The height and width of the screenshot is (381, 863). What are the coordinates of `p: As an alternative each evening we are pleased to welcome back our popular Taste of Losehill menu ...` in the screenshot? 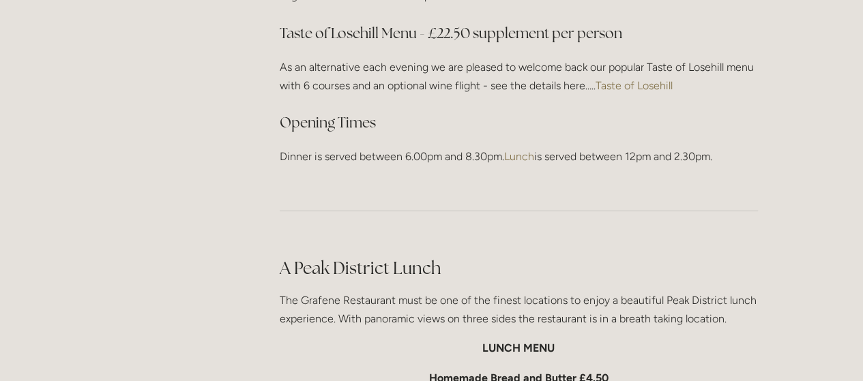 It's located at (519, 76).